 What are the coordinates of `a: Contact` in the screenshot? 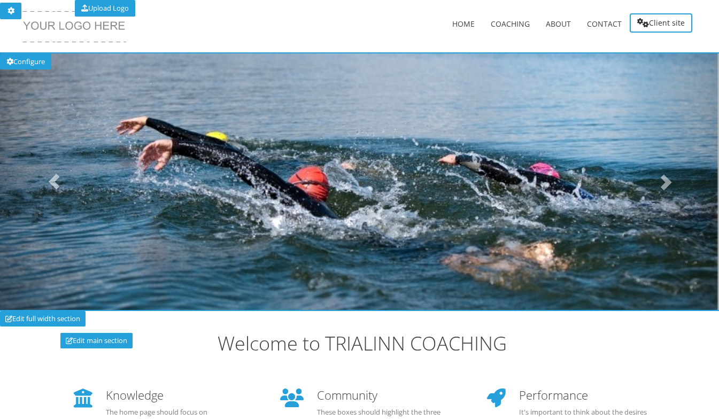 It's located at (604, 24).